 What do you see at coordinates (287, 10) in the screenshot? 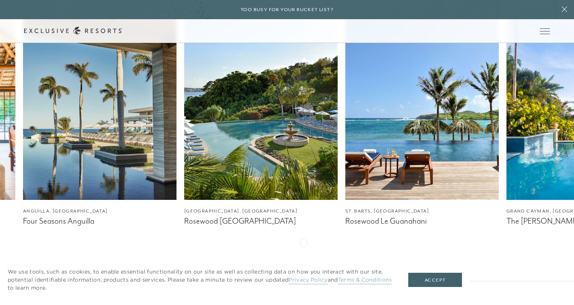
I see `h6: Too busy for your bucket list?` at bounding box center [287, 10].